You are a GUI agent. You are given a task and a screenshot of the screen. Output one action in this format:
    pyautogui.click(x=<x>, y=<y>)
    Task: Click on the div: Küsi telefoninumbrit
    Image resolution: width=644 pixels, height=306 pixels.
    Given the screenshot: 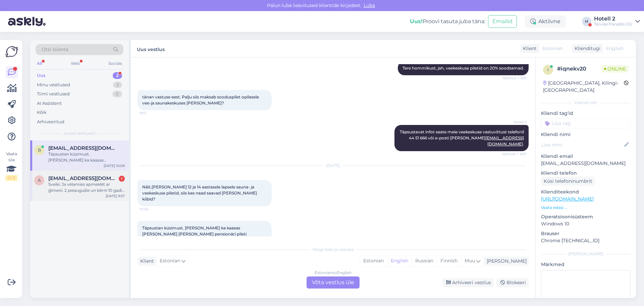 What is the action you would take?
    pyautogui.click(x=568, y=181)
    